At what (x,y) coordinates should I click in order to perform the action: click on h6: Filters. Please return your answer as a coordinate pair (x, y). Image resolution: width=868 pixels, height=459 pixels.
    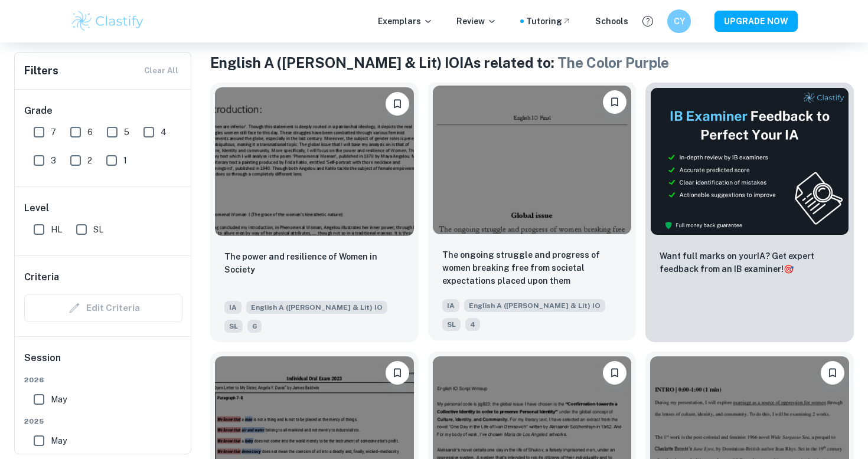
    Looking at the image, I should click on (41, 71).